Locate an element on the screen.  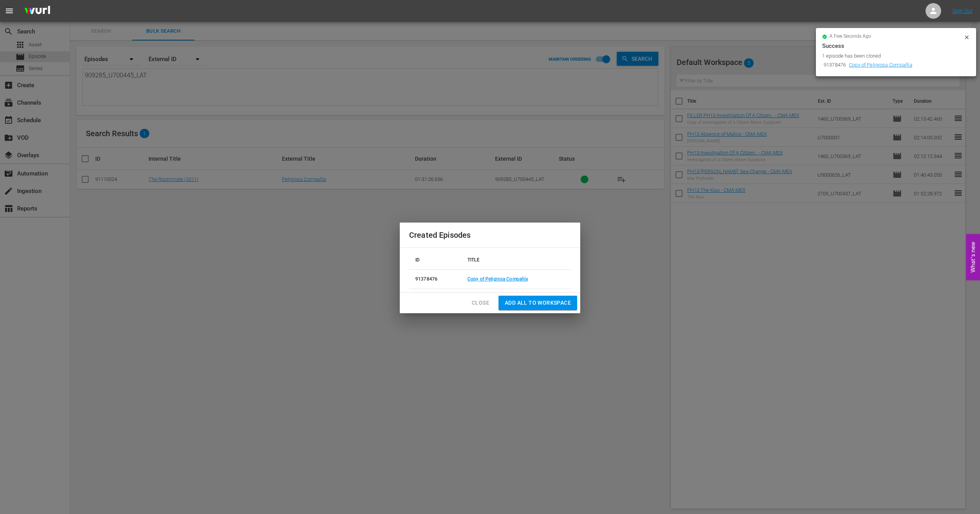
button: Add all to Workspace is located at coordinates (538, 303).